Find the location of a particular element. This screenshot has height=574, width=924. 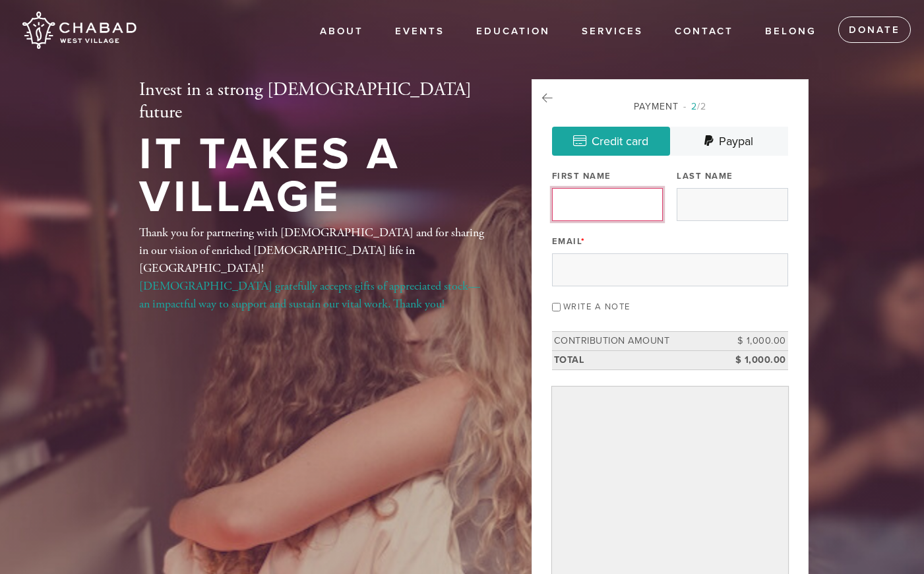

td: Contribution Amount is located at coordinates (641, 341).